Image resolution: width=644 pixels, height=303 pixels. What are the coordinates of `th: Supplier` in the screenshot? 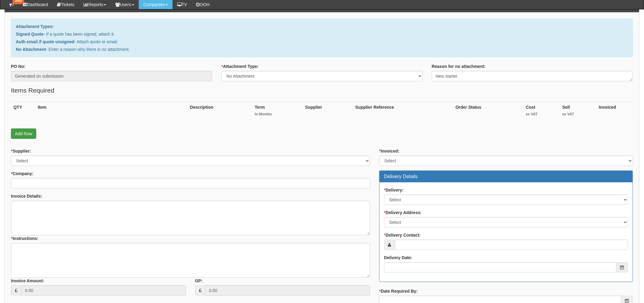 It's located at (328, 112).